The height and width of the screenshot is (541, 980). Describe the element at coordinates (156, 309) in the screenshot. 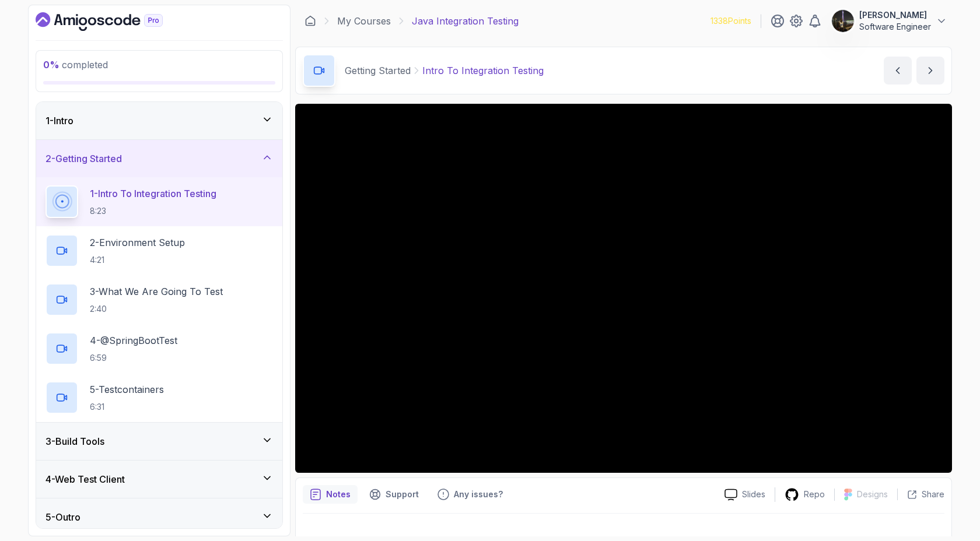

I see `p: 2:40` at that location.